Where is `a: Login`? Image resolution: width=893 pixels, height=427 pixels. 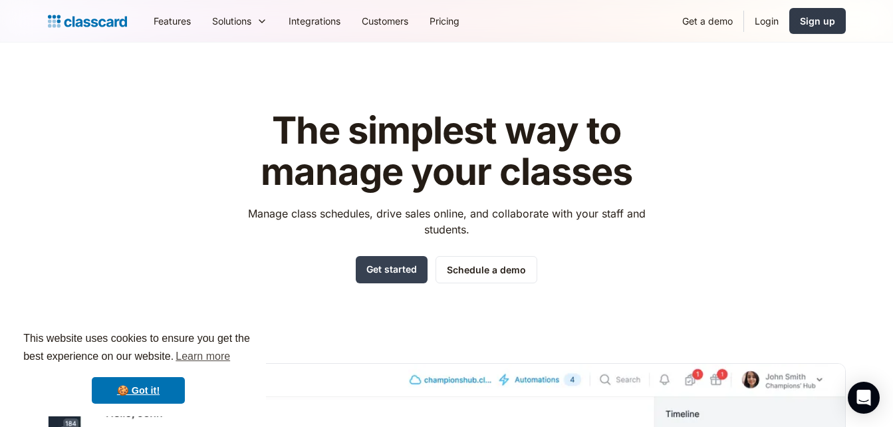
a: Login is located at coordinates (767, 21).